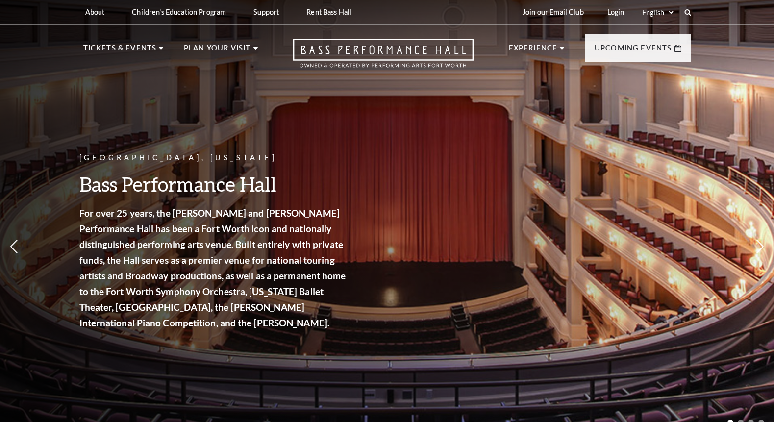 The image size is (774, 422). Describe the element at coordinates (95, 12) in the screenshot. I see `p: About` at that location.